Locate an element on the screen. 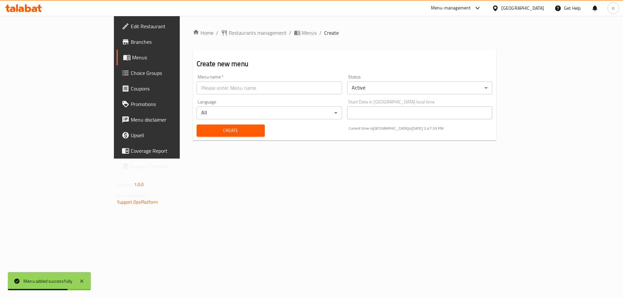 Image resolution: width=623 pixels, height=298 pixels. a: Menu disclaimer is located at coordinates (167, 120).